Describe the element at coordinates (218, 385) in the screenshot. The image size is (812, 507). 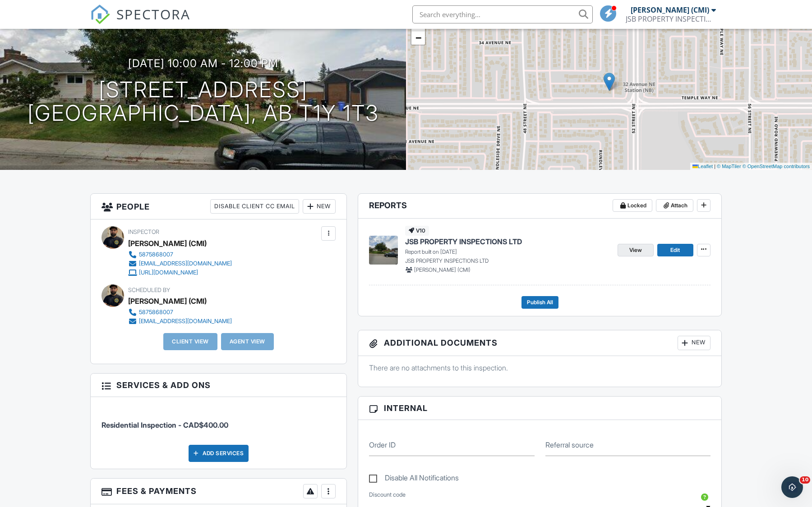
I see `h3: Services & Add ons` at that location.